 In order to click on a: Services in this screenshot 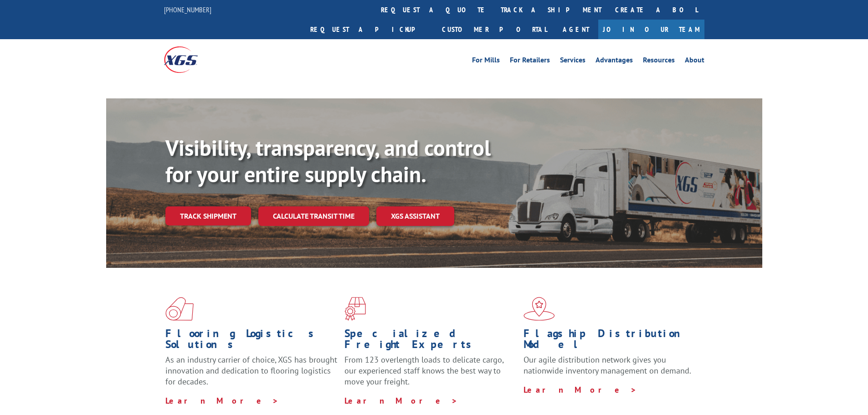, I will do `click(572, 62)`.